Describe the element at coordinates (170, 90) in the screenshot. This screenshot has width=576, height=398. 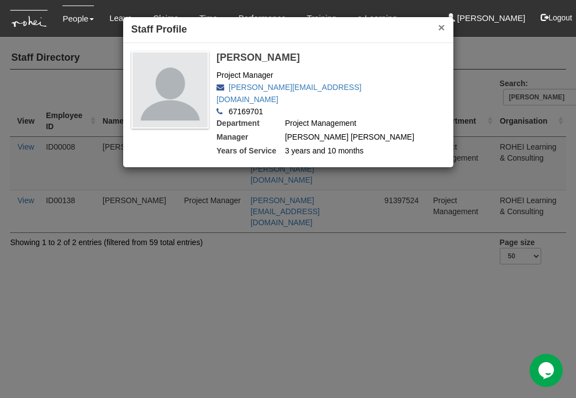
I see `img: profile.png` at that location.